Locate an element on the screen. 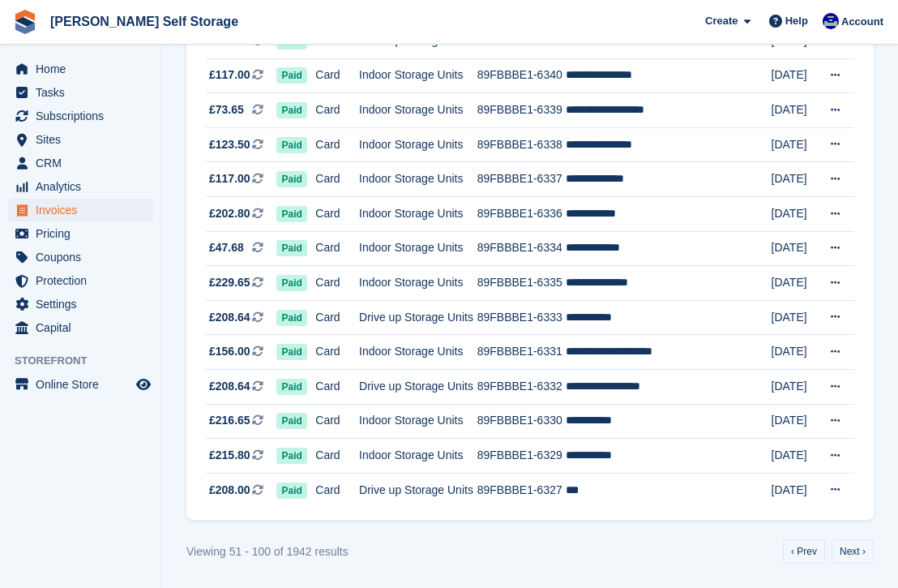 The height and width of the screenshot is (588, 898). img: stora-icon-8386f47178a22dfd0bd8f6a31ec36ba5ce8667c1dd55bd0f319d3a0aa187defe.svg is located at coordinates (25, 22).